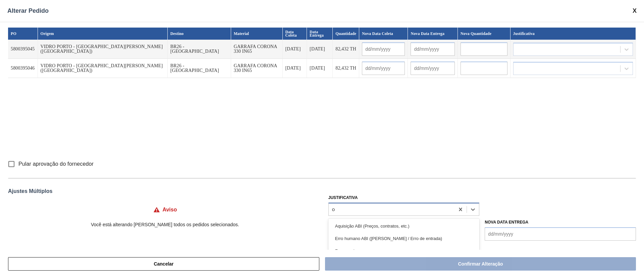 The image size is (644, 278). I want to click on span: Pular aprovação do fornecedor, so click(56, 164).